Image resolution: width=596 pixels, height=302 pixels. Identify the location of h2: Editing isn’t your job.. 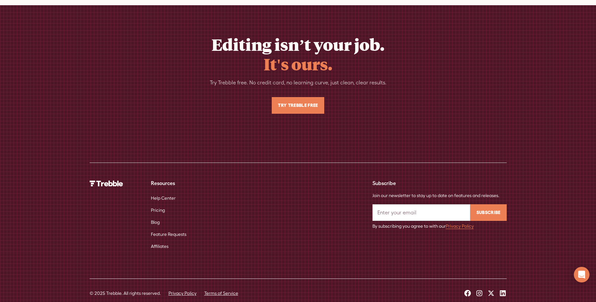
(298, 54).